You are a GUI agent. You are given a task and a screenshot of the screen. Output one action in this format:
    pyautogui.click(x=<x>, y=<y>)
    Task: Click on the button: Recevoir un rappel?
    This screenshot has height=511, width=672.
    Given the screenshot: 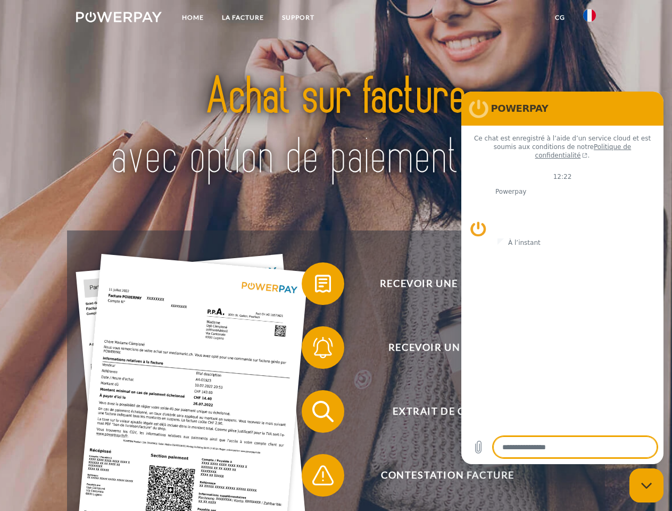 What is the action you would take?
    pyautogui.click(x=440, y=348)
    